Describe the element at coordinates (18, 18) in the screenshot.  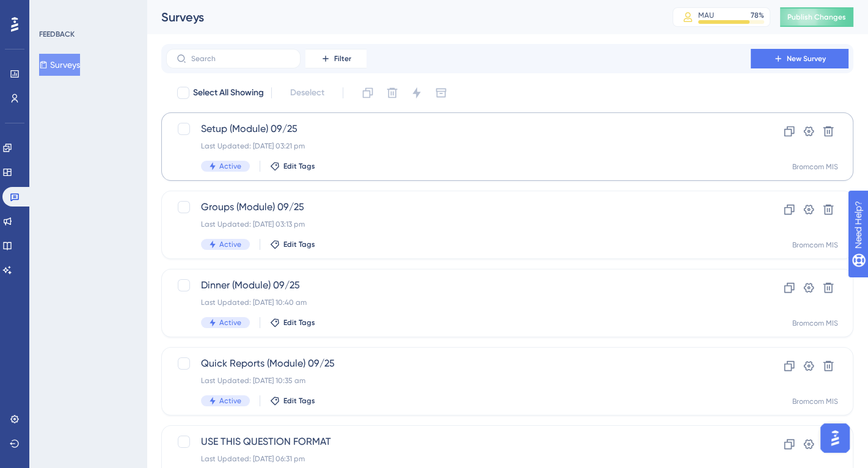
I see `button: Open AI Assistant Launcher` at that location.